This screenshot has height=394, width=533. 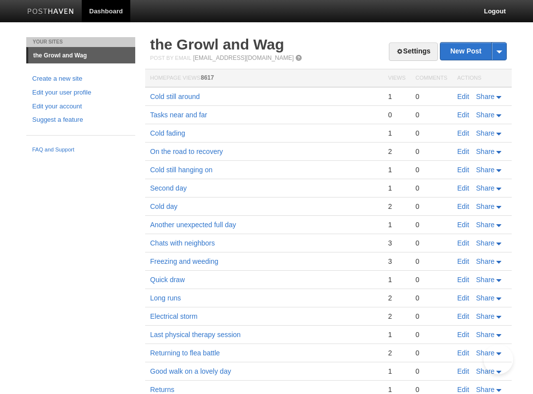 I want to click on a: Quick draw, so click(x=167, y=280).